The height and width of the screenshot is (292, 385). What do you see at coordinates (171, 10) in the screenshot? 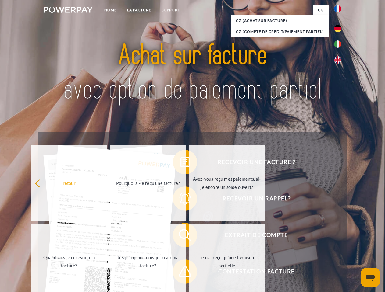
I see `a: Support` at bounding box center [171, 10].